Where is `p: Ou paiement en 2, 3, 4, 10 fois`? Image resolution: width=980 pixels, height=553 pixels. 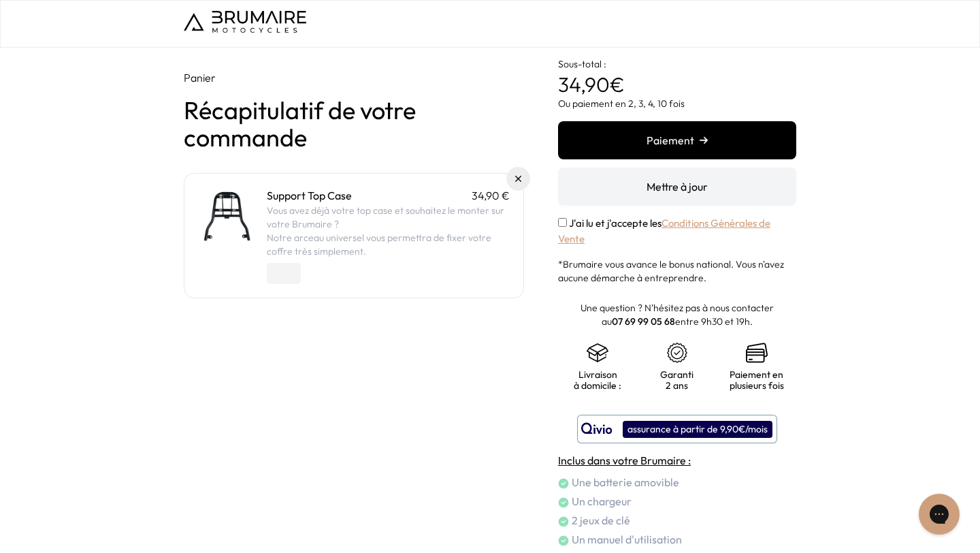
p: Ou paiement en 2, 3, 4, 10 fois is located at coordinates (677, 104).